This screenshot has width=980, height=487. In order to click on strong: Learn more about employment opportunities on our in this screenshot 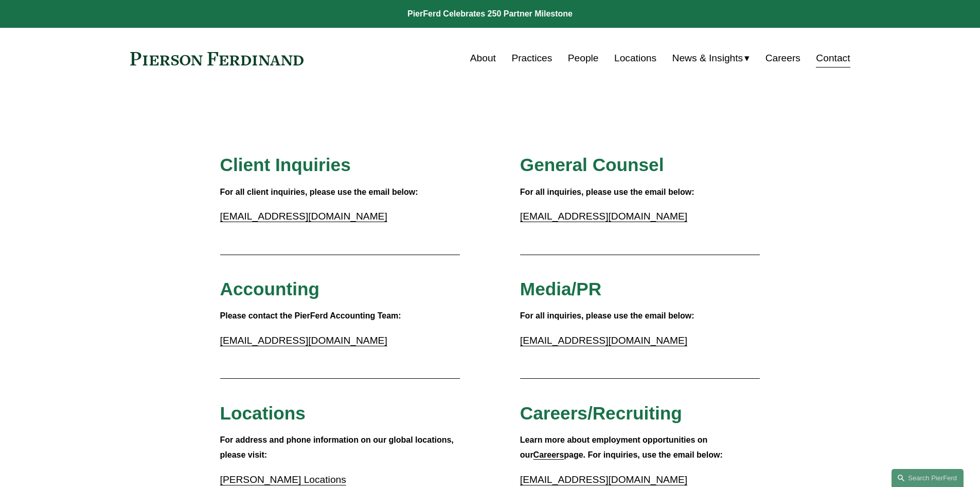, I will do `click(615, 447)`.